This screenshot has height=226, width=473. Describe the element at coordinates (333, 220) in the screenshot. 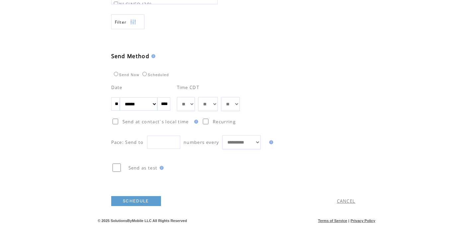

I see `a: Terms of Service` at that location.